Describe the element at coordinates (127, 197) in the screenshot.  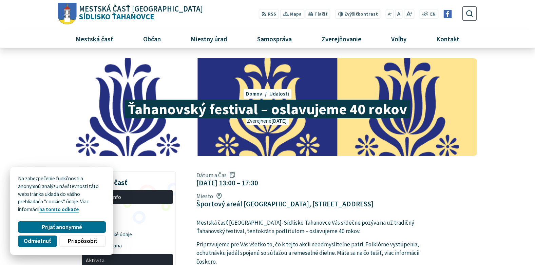
I see `span: Všeobecné info` at that location.